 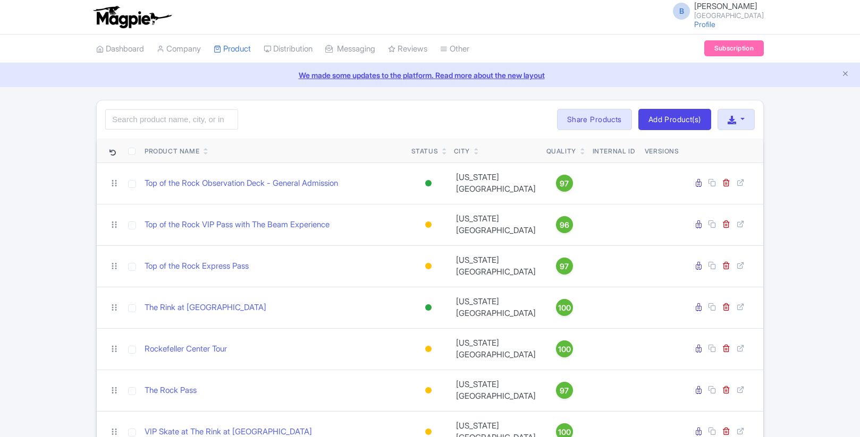 I want to click on button: Close announcement, so click(x=845, y=74).